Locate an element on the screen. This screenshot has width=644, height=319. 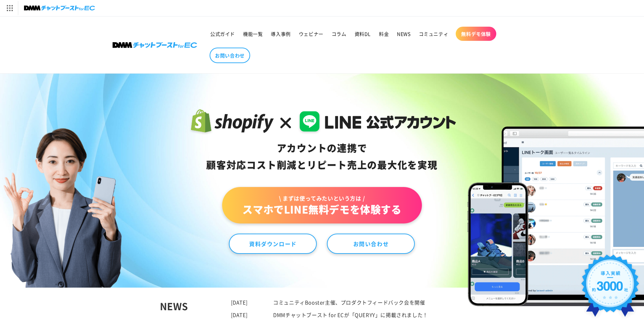
span: コミュニティ is located at coordinates (434, 34).